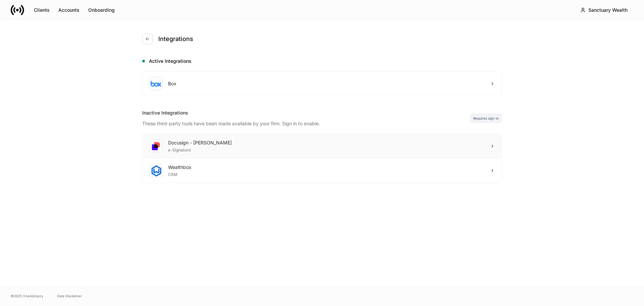 This screenshot has width=644, height=306. Describe the element at coordinates (101, 10) in the screenshot. I see `button: Onboarding` at that location.